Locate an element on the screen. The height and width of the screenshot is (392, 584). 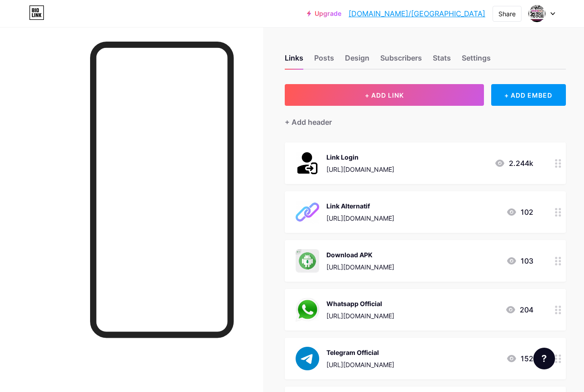
div: Subscribers is located at coordinates (401, 61).